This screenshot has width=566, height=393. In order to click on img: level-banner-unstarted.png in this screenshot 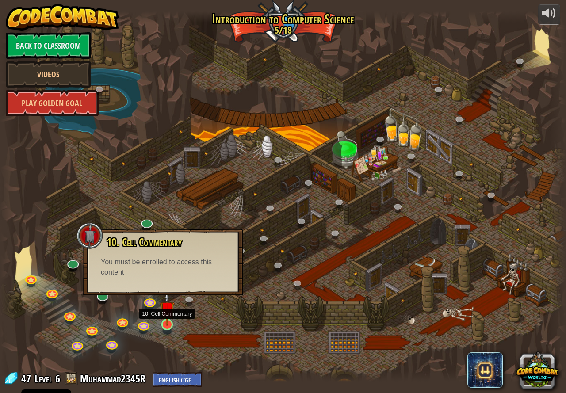, I will do `click(167, 309)`.